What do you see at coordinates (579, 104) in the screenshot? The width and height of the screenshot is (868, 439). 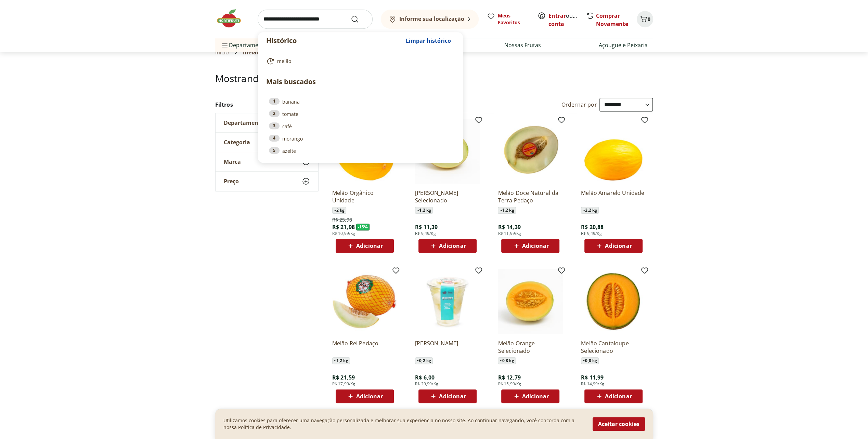 I see `label: Ordernar por` at bounding box center [579, 104].